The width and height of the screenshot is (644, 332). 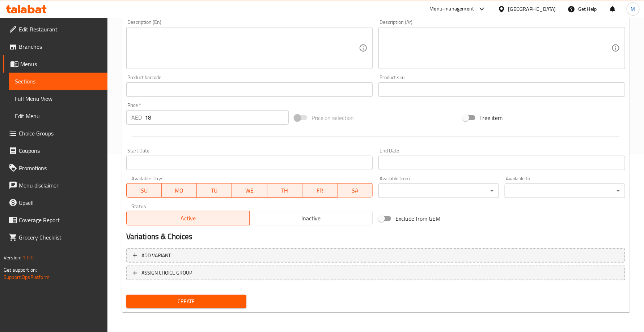 What do you see at coordinates (214, 190) in the screenshot?
I see `button: TU` at bounding box center [214, 190].